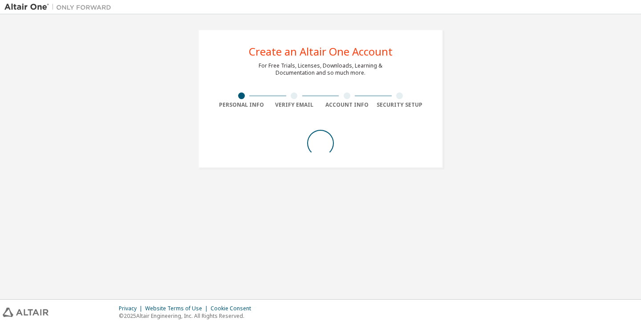  I want to click on img: altair_logo.svg, so click(25, 312).